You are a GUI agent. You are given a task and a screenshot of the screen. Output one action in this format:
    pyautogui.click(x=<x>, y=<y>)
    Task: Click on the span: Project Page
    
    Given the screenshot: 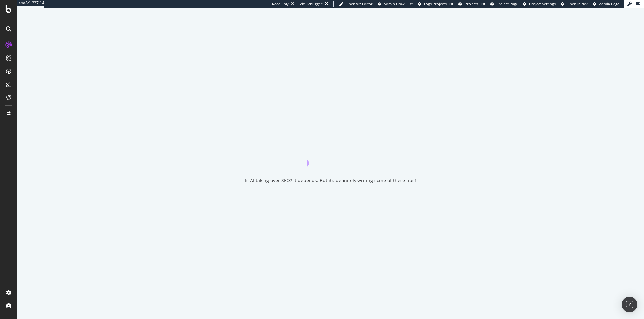 What is the action you would take?
    pyautogui.click(x=507, y=4)
    